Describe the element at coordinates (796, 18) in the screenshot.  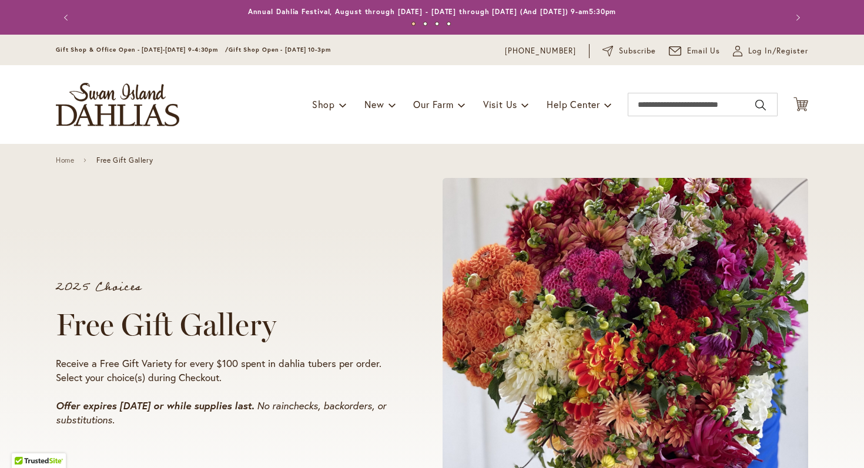
I see `button: Next` at that location.